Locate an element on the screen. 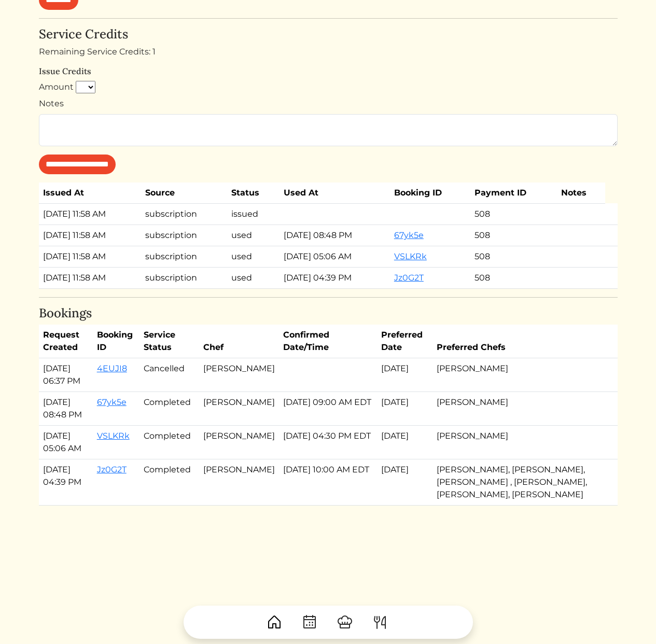 The width and height of the screenshot is (656, 644). th: Source is located at coordinates (184, 193).